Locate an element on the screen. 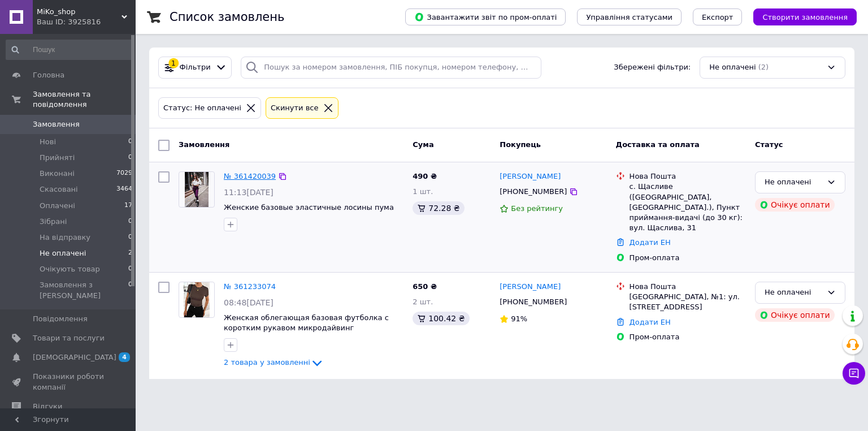 The height and width of the screenshot is (431, 868). div: 100.42 ₴ is located at coordinates (441, 319).